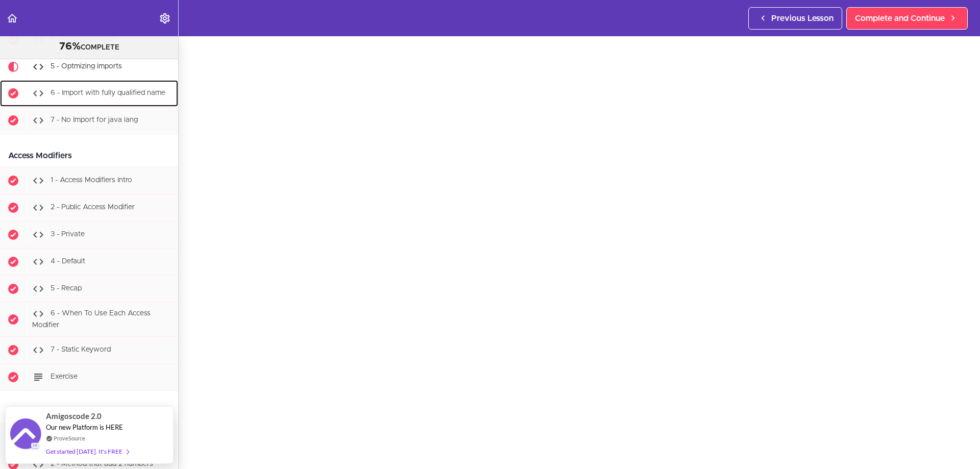 This screenshot has height=469, width=980. Describe the element at coordinates (66, 289) in the screenshot. I see `span: 5 - Recap` at that location.